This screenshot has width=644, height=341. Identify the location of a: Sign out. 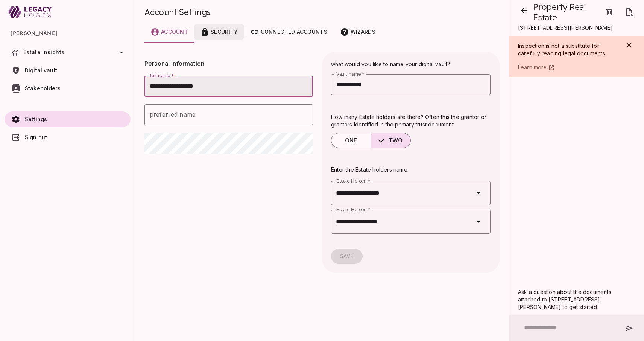
(67, 137).